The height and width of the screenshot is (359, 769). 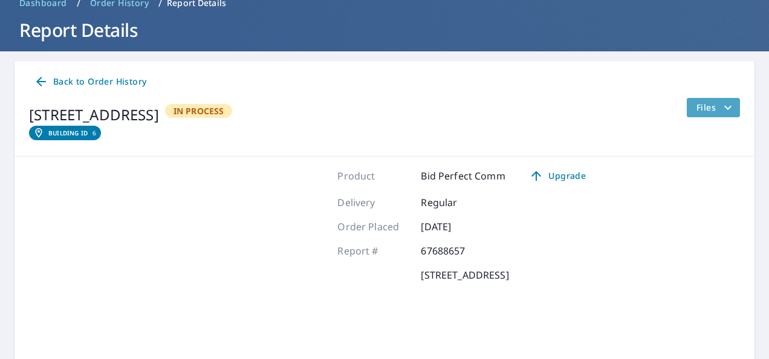 What do you see at coordinates (199, 111) in the screenshot?
I see `span: In Process` at bounding box center [199, 111].